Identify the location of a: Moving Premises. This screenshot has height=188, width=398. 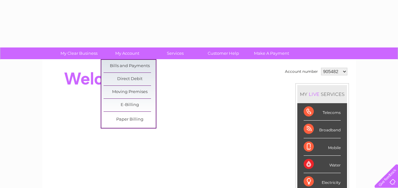
(129, 92).